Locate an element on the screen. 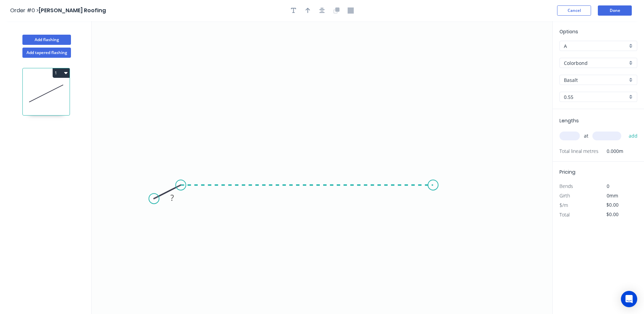 The image size is (644, 314). span: Pricing is located at coordinates (567, 172).